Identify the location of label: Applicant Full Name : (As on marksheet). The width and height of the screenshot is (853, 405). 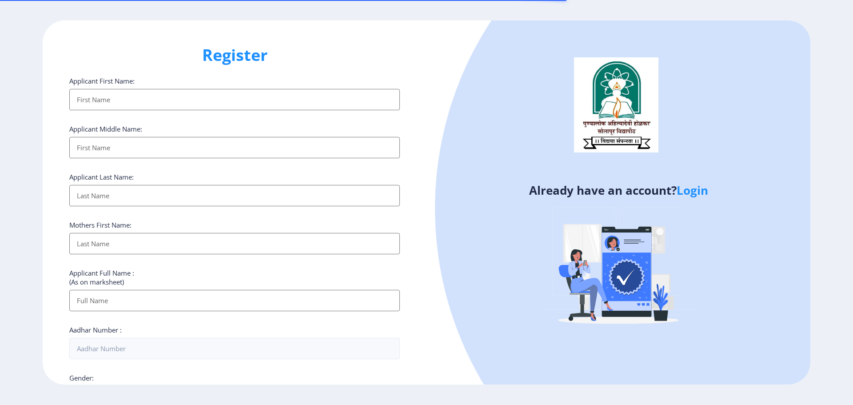
(102, 277).